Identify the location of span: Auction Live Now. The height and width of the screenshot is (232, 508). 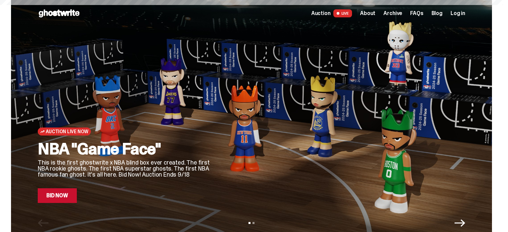
(67, 132).